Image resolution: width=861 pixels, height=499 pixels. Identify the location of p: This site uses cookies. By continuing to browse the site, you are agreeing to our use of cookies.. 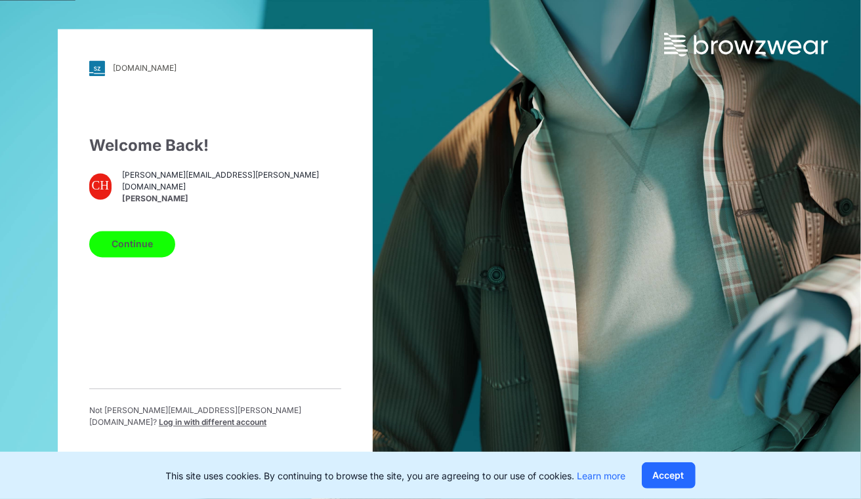
(396, 476).